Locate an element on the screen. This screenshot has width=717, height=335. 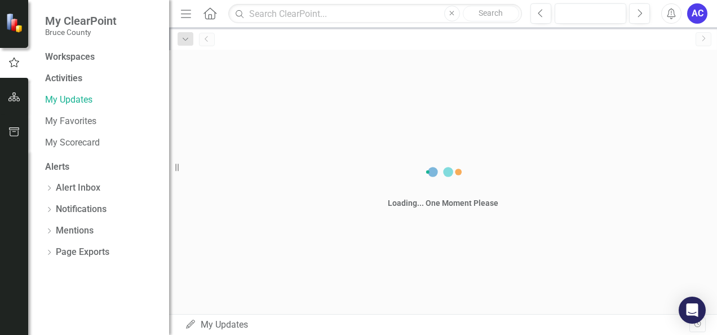
div: Alerts is located at coordinates (101, 167).